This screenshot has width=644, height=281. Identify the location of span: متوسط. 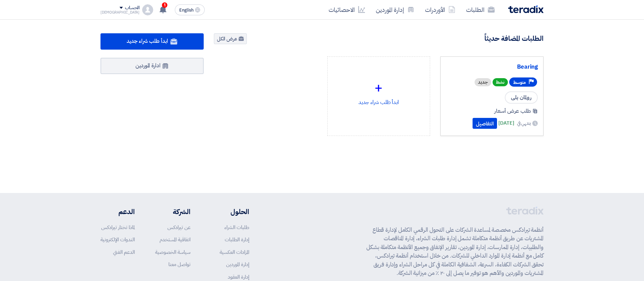
(520, 82).